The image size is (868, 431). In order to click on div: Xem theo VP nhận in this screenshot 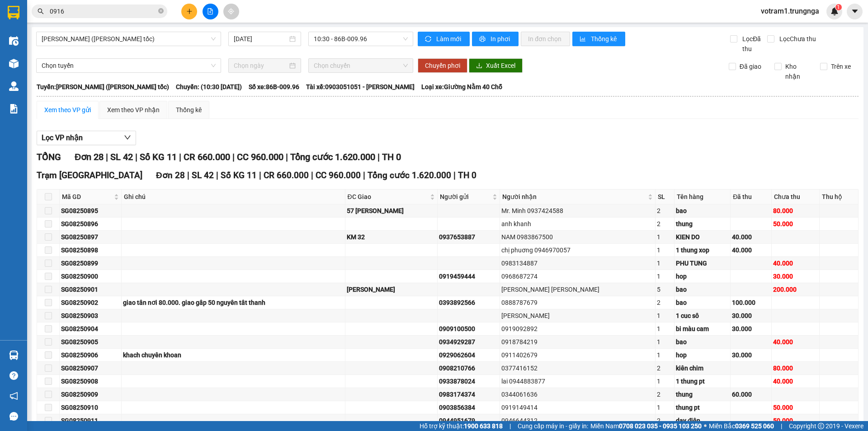, I will do `click(134, 110)`.